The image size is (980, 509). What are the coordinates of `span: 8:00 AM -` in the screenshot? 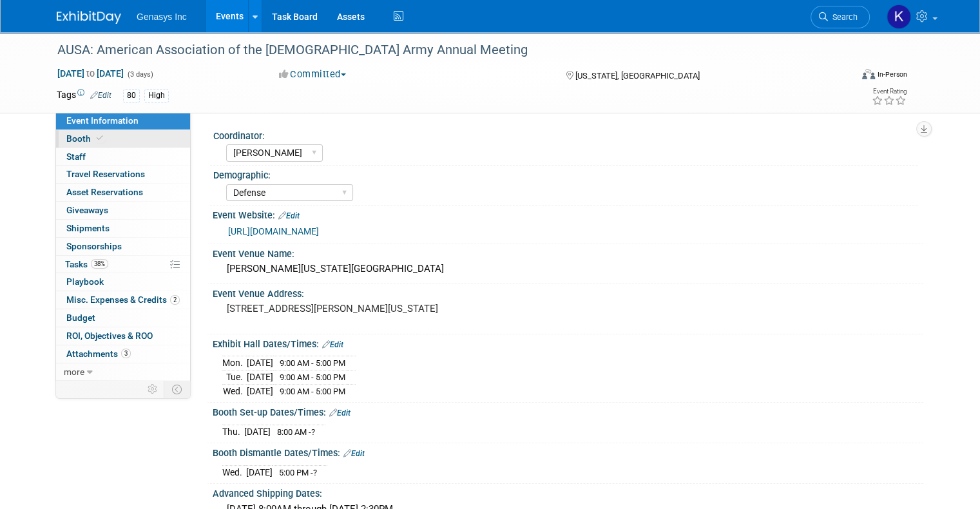 It's located at (296, 431).